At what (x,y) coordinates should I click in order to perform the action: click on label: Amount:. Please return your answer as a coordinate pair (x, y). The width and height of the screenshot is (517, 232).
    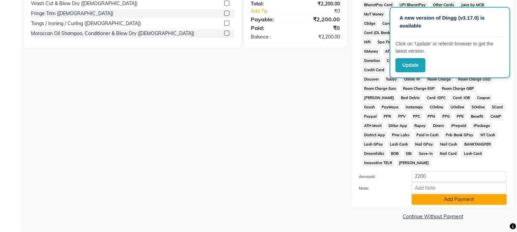
    Looking at the image, I should click on (380, 177).